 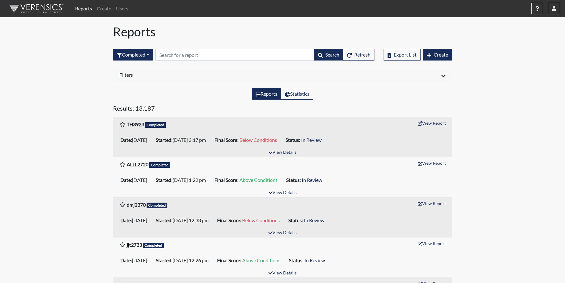 I want to click on span: Create, so click(x=441, y=54).